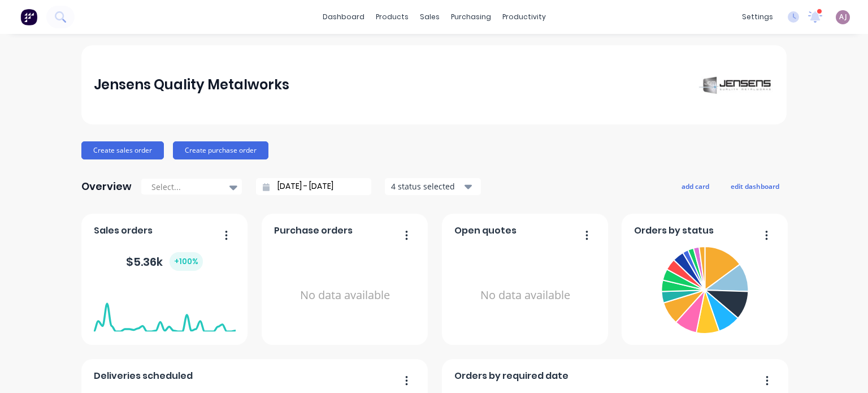 The image size is (868, 393). Describe the element at coordinates (471, 17) in the screenshot. I see `div: purchasing` at that location.